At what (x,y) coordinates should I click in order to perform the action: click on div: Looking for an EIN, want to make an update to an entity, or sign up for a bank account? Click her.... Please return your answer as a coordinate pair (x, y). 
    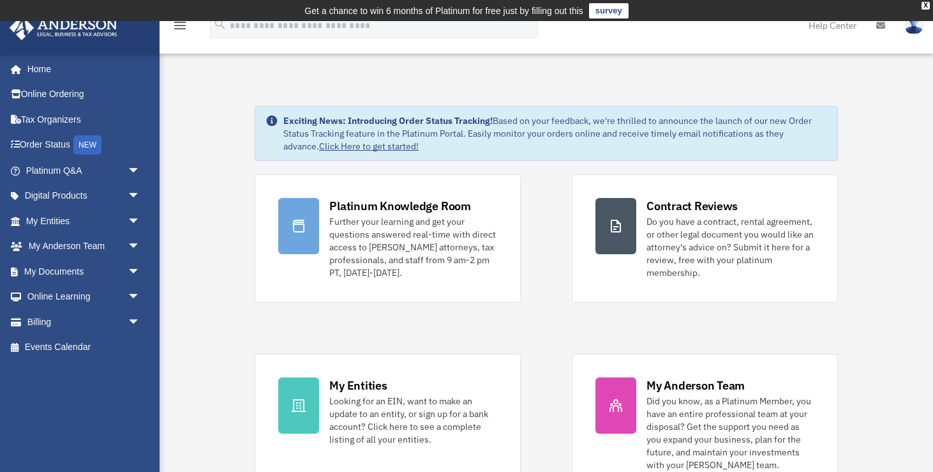
    Looking at the image, I should click on (413, 420).